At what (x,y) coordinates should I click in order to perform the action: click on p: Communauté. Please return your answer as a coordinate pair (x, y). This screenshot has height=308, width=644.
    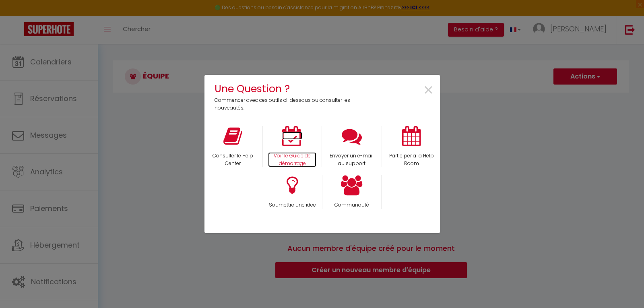
    Looking at the image, I should click on (352, 205).